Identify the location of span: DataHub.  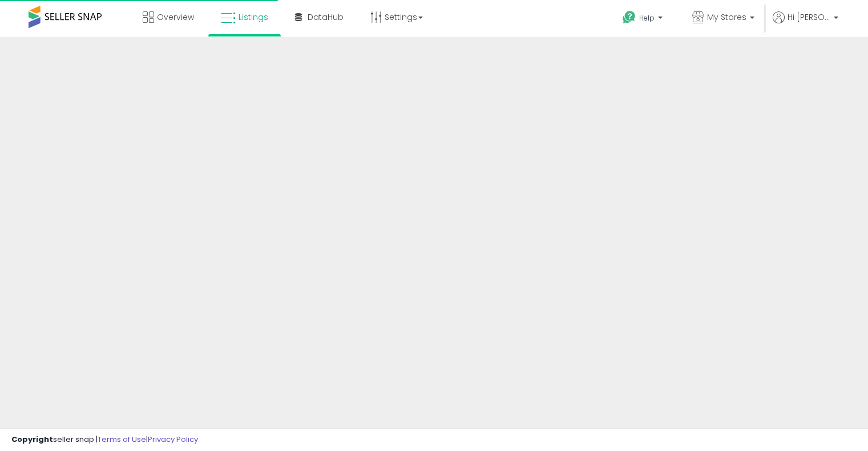
(325, 17).